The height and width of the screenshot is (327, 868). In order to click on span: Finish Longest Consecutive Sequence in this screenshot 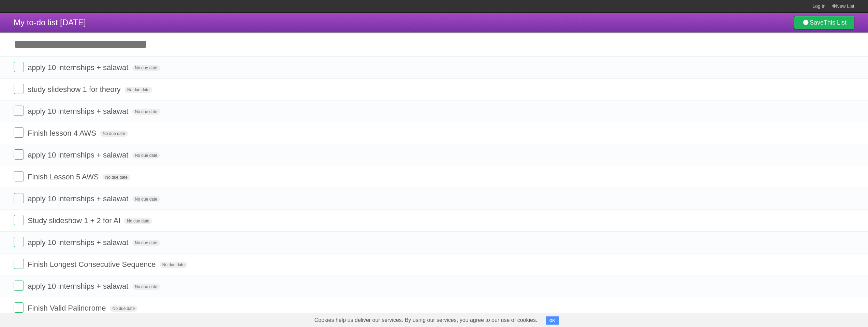, I will do `click(92, 264)`.